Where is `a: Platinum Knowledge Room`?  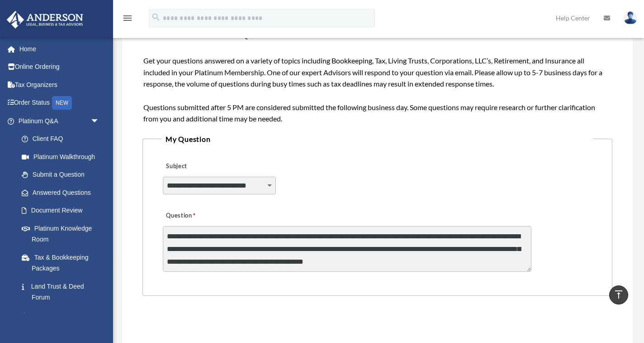 a: Platinum Knowledge Room is located at coordinates (63, 234).